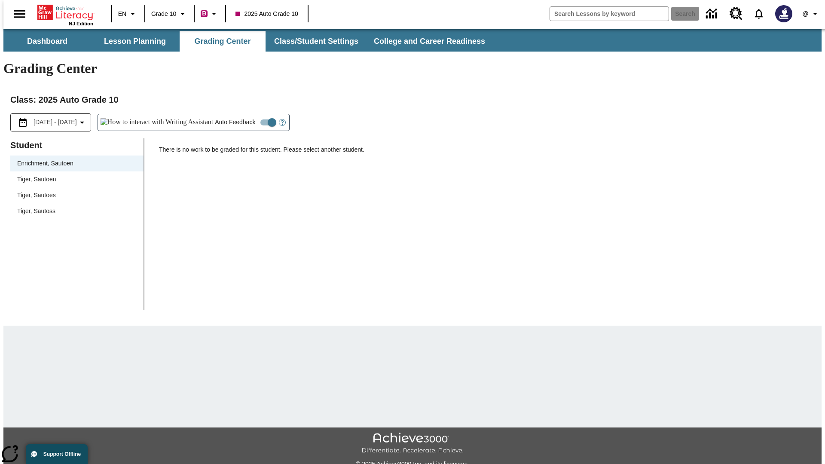  Describe the element at coordinates (412, 443) in the screenshot. I see `img: Achieve3000 Differentiate Accelerate Achieve` at that location.